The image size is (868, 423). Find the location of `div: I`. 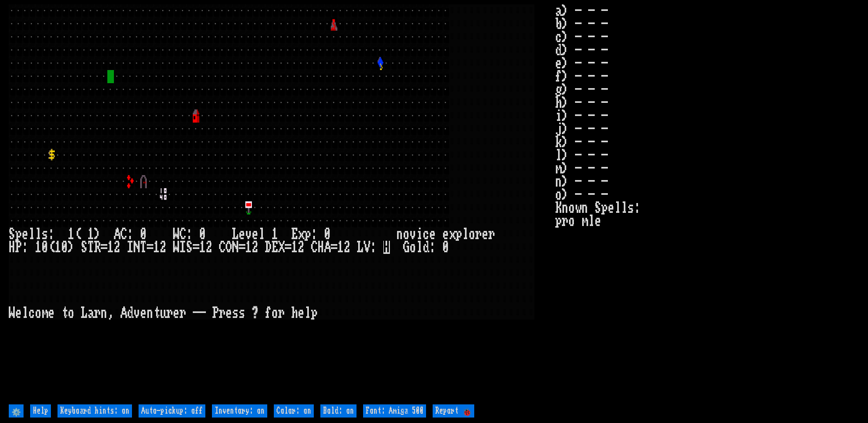

div: I is located at coordinates (130, 247).